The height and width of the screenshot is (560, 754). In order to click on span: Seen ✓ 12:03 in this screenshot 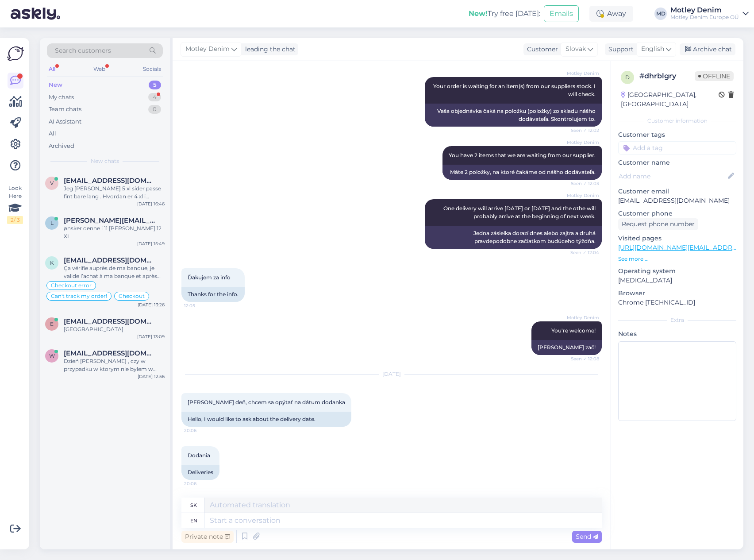, I will do `click(582, 183)`.